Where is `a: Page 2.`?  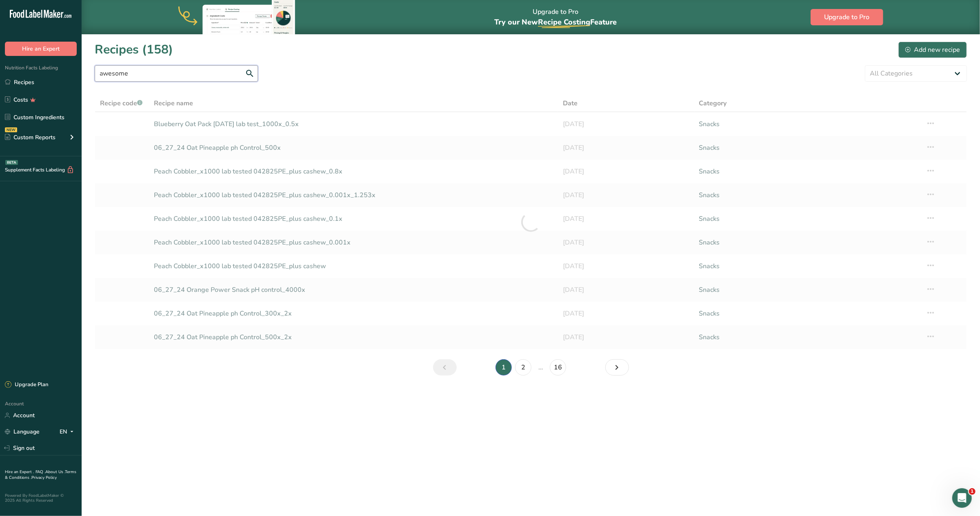 a: Page 2. is located at coordinates (523, 368).